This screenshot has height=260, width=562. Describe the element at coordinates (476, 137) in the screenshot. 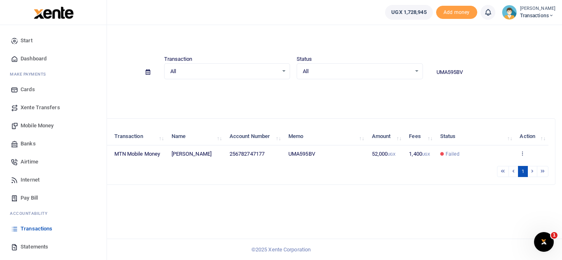

I see `th: Status: activate to sort column ascending` at that location.